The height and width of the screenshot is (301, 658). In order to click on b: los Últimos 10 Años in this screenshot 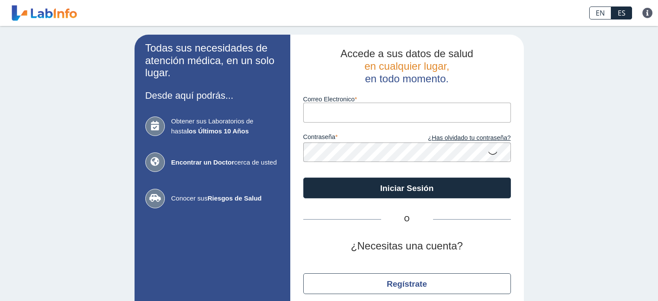, I will do `click(218, 131)`.